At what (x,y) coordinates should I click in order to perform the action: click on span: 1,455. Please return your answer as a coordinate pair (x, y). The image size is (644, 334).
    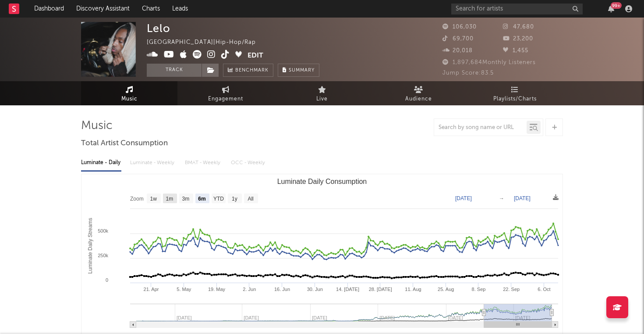
    Looking at the image, I should click on (516, 50).